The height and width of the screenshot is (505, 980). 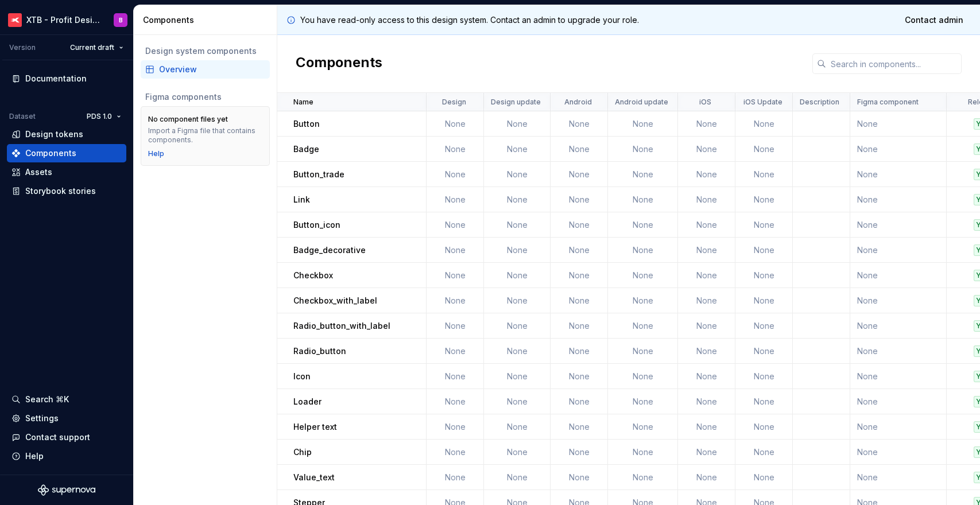 I want to click on button: Search ⌘K, so click(x=67, y=400).